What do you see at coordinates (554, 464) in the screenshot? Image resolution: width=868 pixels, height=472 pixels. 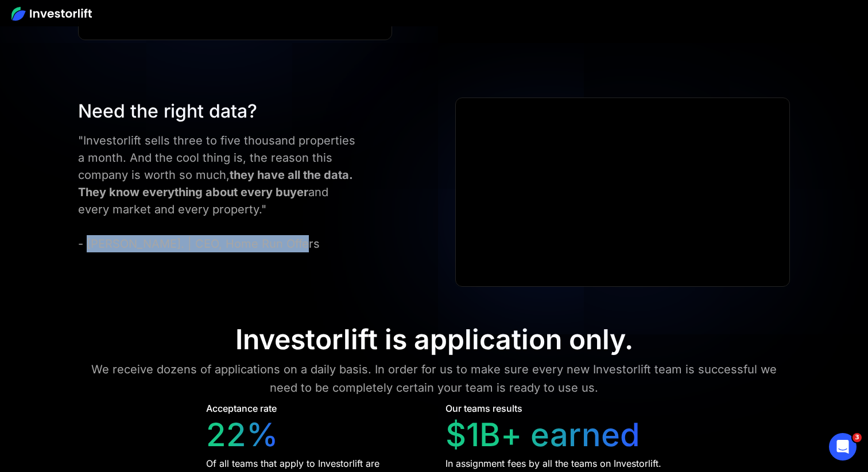 I see `div: In assignment fees by all the teams on Investorlift.` at bounding box center [554, 464].